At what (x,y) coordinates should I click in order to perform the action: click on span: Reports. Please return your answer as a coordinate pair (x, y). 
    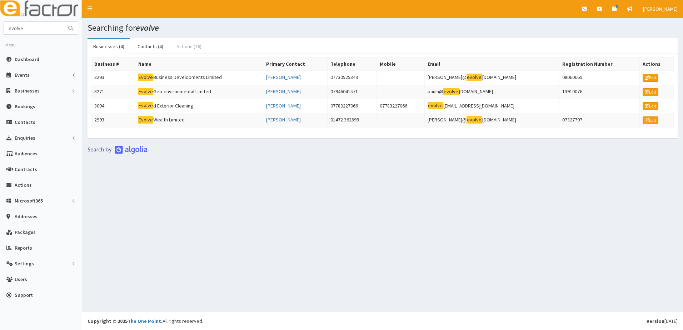
    Looking at the image, I should click on (23, 248).